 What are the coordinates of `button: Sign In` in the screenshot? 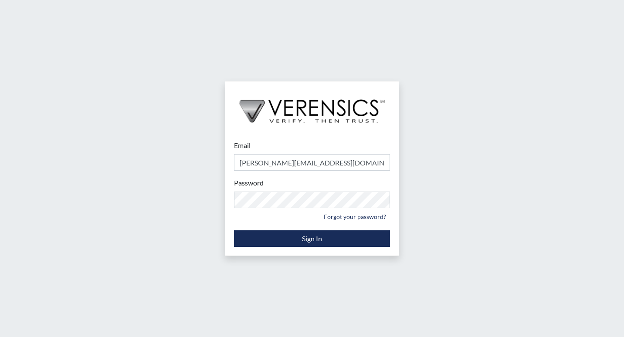 It's located at (312, 239).